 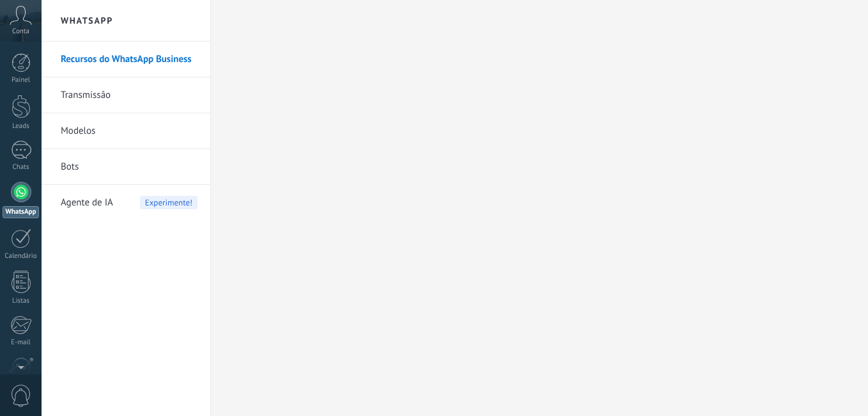 I want to click on a: Agente de IAExperimente!, so click(x=129, y=203).